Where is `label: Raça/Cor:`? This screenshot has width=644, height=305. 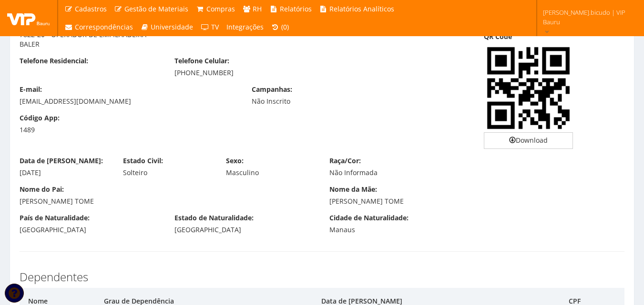 label: Raça/Cor: is located at coordinates (345, 161).